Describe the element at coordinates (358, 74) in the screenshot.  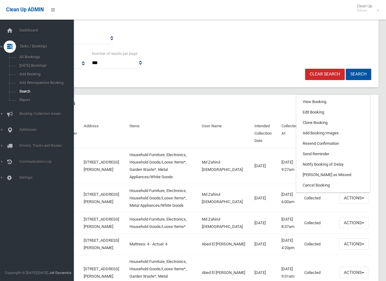
I see `button: Search` at that location.